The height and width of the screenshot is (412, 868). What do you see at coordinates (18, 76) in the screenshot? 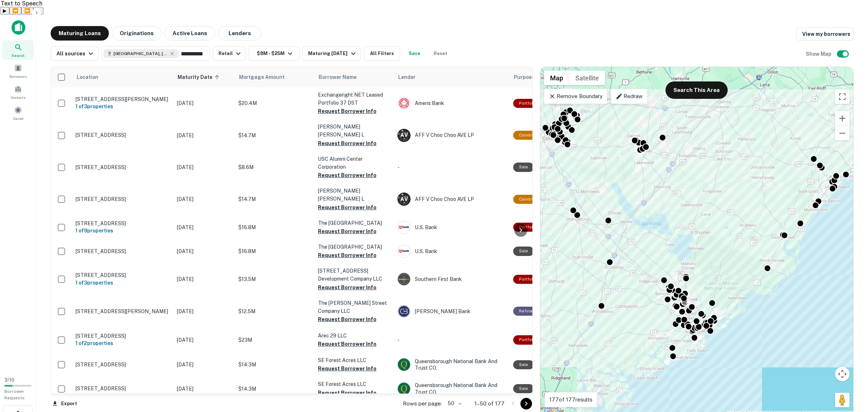
I see `span: Borrowers` at bounding box center [18, 76].